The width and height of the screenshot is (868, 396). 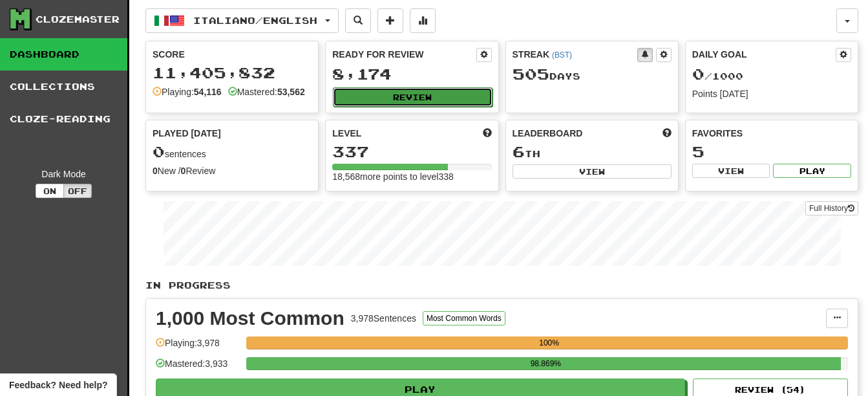 I want to click on div: 3,978 Sentences, so click(x=384, y=318).